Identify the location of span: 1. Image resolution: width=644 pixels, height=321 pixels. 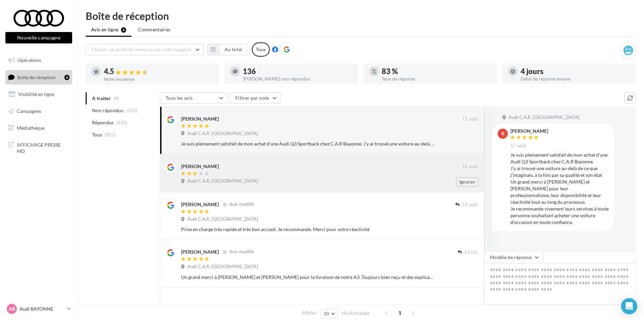
(400, 313).